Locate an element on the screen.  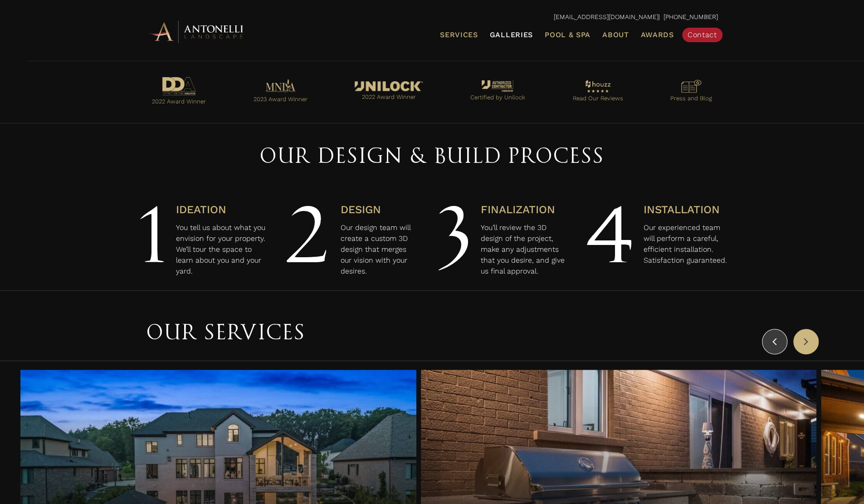
img: Antonelli Horizontal Logo is located at coordinates (196, 32).